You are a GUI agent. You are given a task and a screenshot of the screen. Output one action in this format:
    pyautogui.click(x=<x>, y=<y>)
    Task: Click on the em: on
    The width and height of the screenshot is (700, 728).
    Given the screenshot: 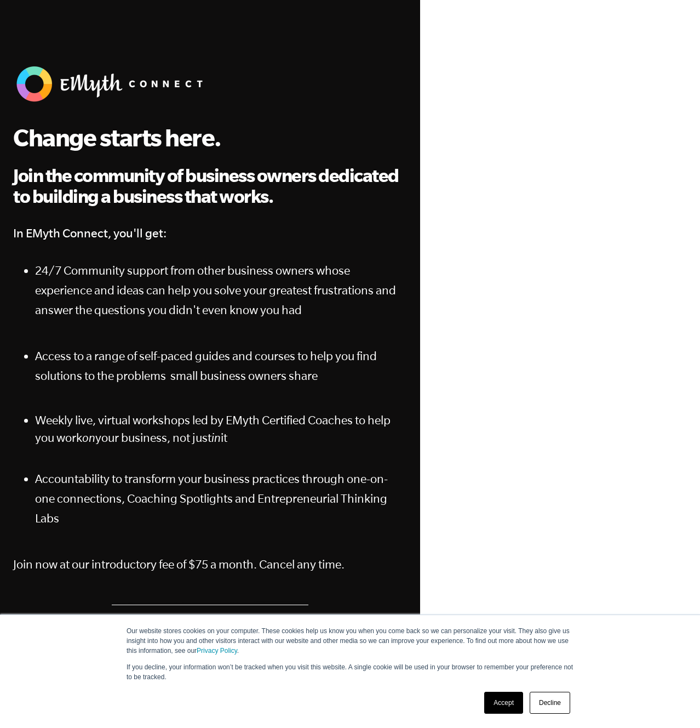 What is the action you would take?
    pyautogui.click(x=88, y=438)
    